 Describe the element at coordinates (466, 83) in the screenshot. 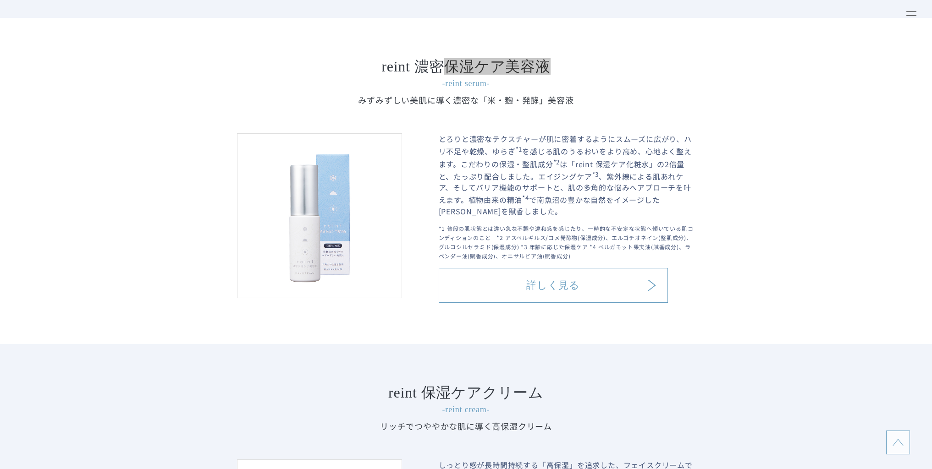

I see `span: -reint serum-` at that location.